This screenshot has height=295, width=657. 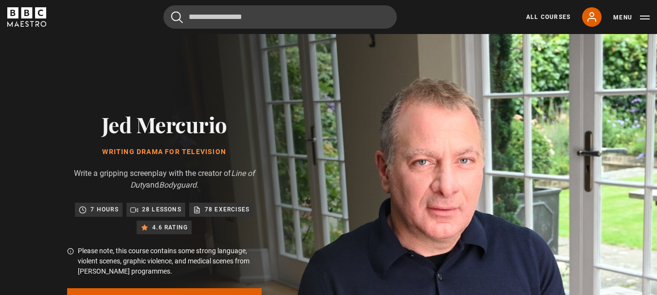 I want to click on button: Toggle navigation, so click(x=631, y=17).